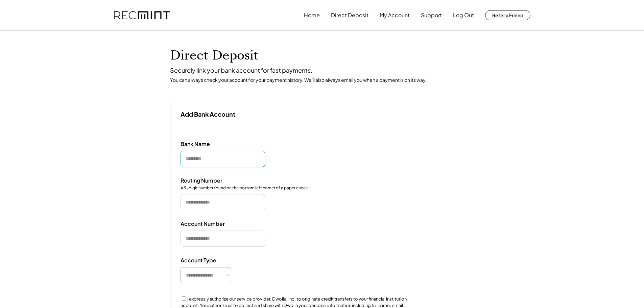  Describe the element at coordinates (350, 15) in the screenshot. I see `button: Direct Deposit` at that location.